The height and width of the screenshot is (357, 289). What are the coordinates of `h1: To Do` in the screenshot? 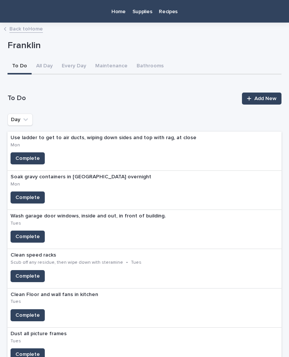 It's located at (122, 99).